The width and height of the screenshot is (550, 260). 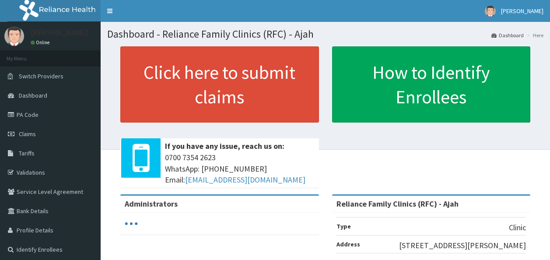 I want to click on strong: Reliance Family Clinics (RFC) - Ajah, so click(x=397, y=203).